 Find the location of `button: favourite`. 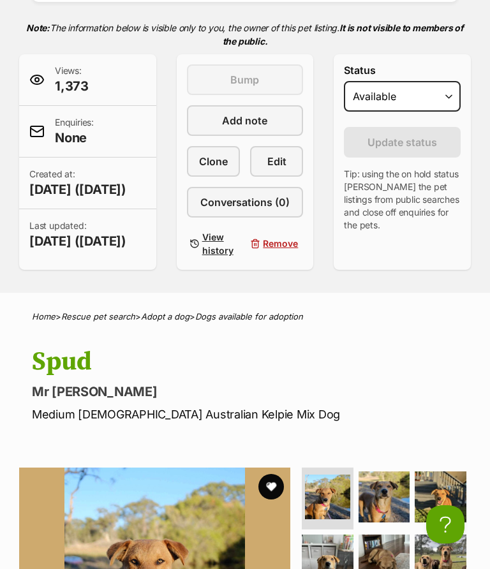

button: favourite is located at coordinates (271, 487).